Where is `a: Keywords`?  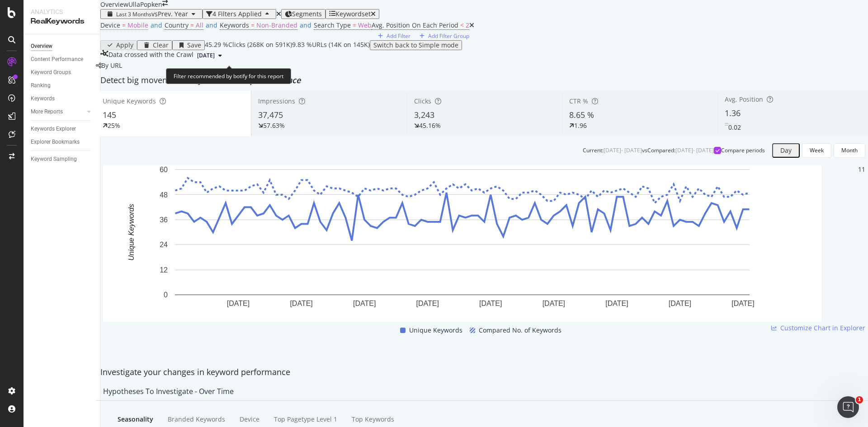 a: Keywords is located at coordinates (62, 99).